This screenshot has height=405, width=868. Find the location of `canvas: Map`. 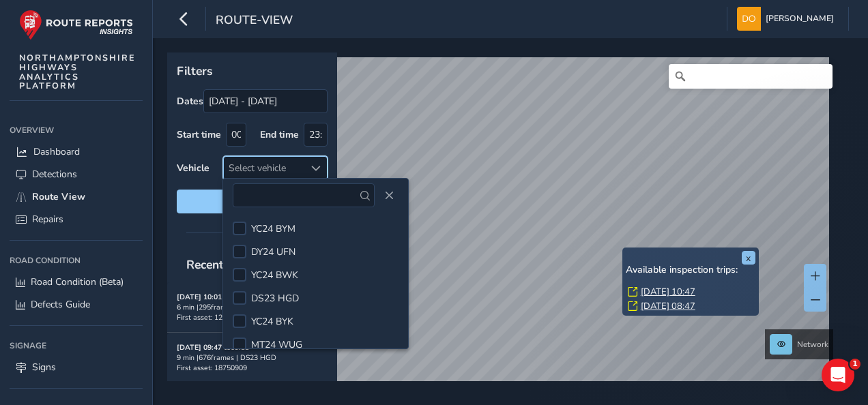

canvas: Map is located at coordinates (501, 227).